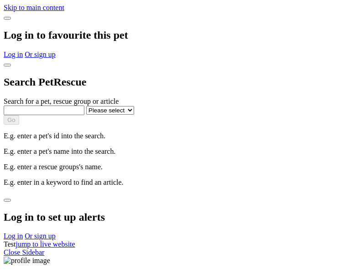 The height and width of the screenshot is (273, 358). I want to click on a: Skip to main content, so click(34, 7).